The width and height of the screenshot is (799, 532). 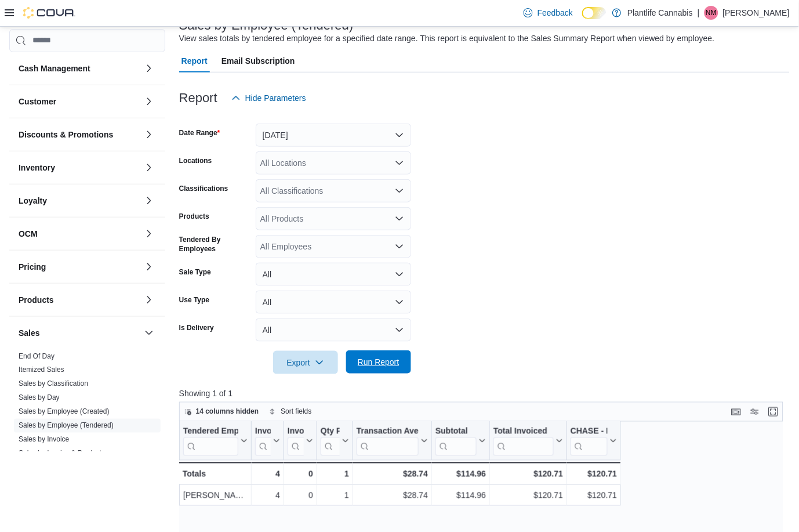 I want to click on button: Export, so click(x=306, y=362).